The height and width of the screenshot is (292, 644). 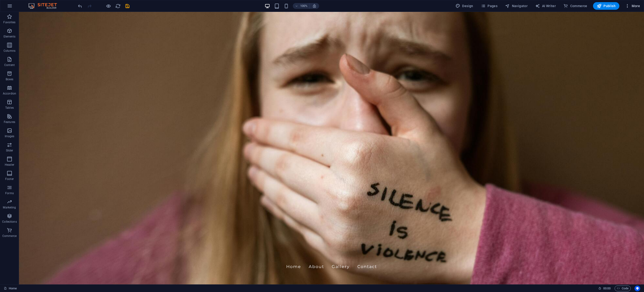 What do you see at coordinates (9, 222) in the screenshot?
I see `p: Collections` at bounding box center [9, 222].